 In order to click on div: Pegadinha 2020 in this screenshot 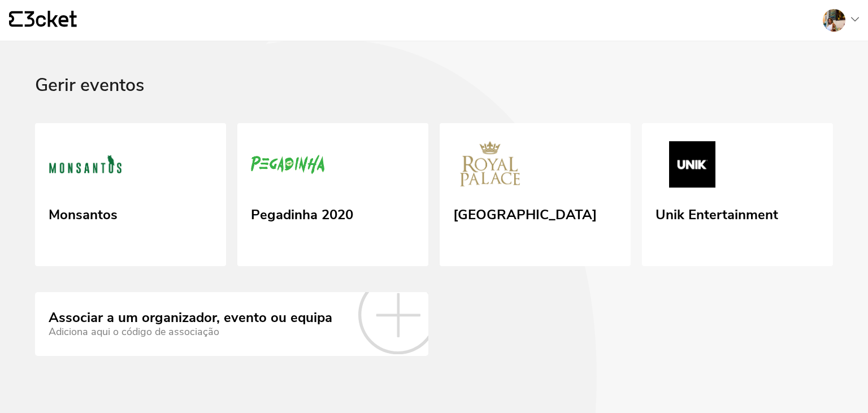, I will do `click(302, 213)`.